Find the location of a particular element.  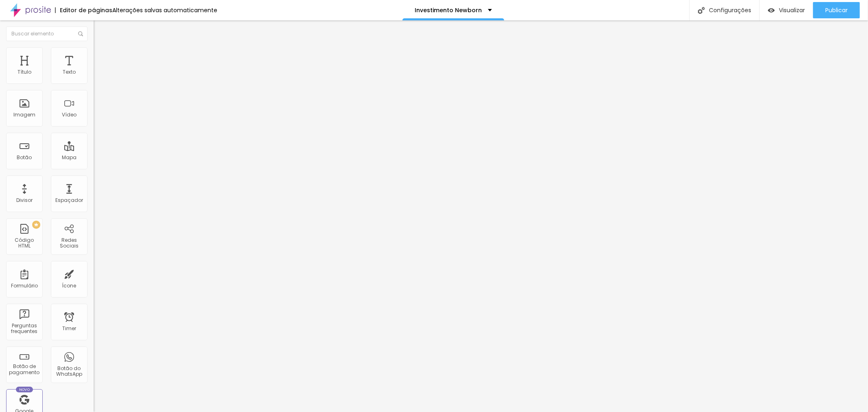

div: Alterações salvas automaticamente is located at coordinates (165, 10).